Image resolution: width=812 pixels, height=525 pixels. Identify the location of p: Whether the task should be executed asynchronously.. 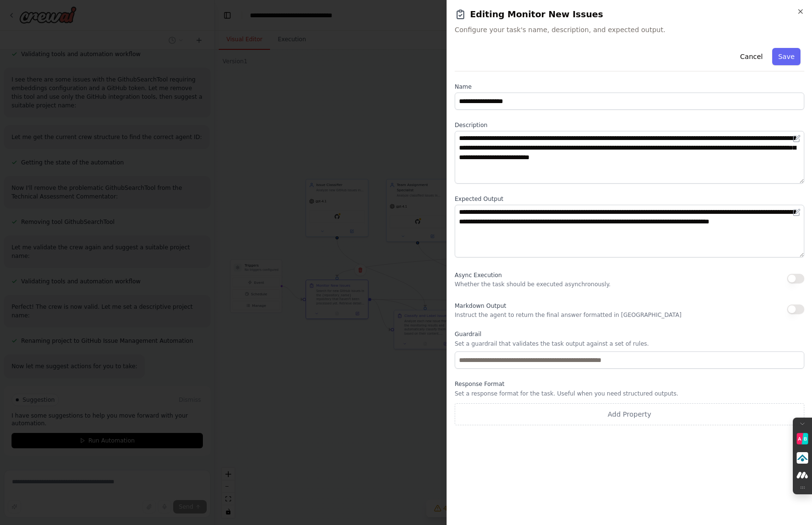
(532, 285).